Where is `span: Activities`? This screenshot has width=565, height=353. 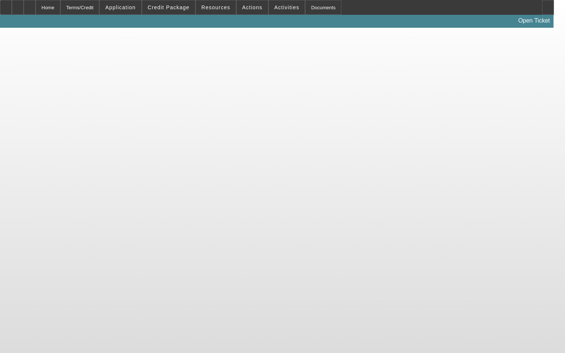
span: Activities is located at coordinates (287, 7).